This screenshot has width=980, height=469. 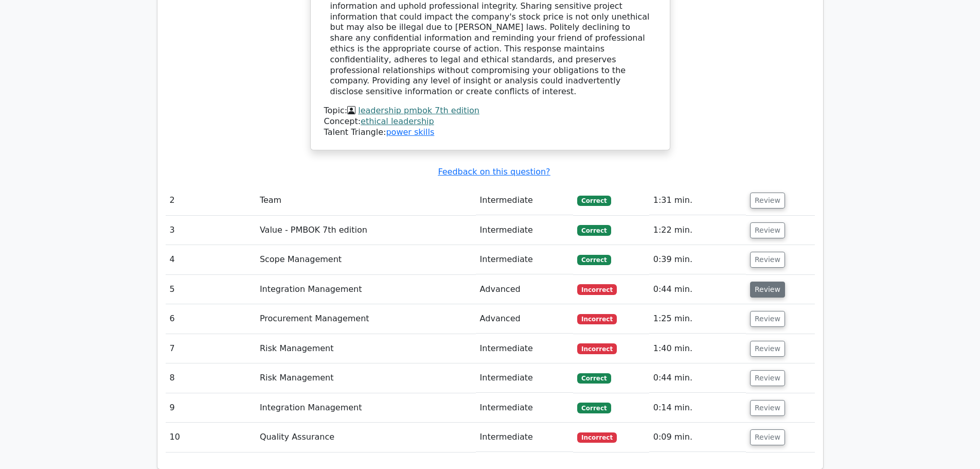 I want to click on a: ethical leadership, so click(x=397, y=121).